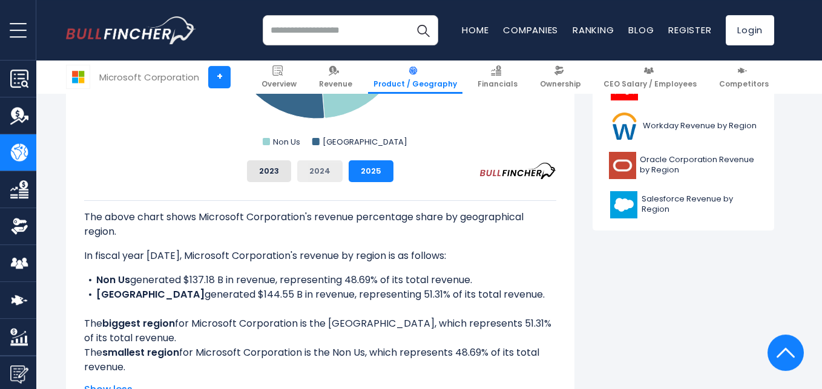 This screenshot has height=389, width=822. I want to click on a: Home, so click(475, 30).